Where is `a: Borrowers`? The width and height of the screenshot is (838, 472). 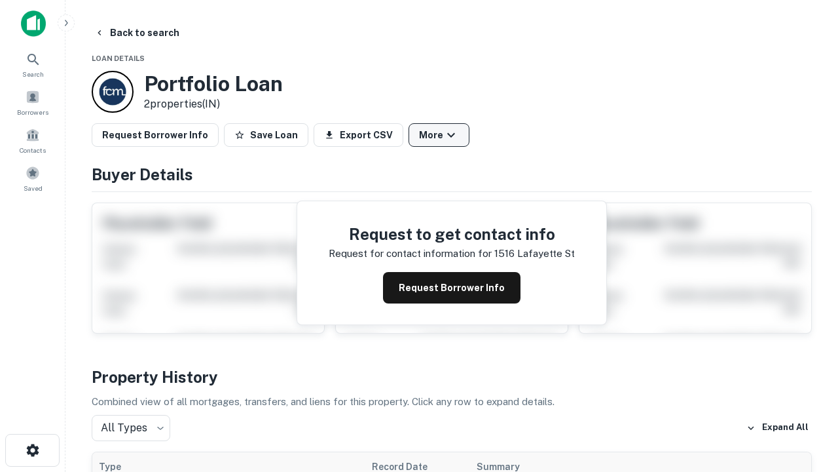 a: Borrowers is located at coordinates (33, 102).